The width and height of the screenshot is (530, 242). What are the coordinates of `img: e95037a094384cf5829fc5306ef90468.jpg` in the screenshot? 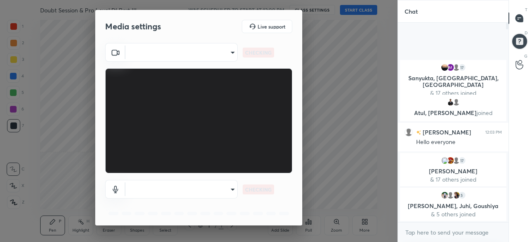 It's located at (450, 102).